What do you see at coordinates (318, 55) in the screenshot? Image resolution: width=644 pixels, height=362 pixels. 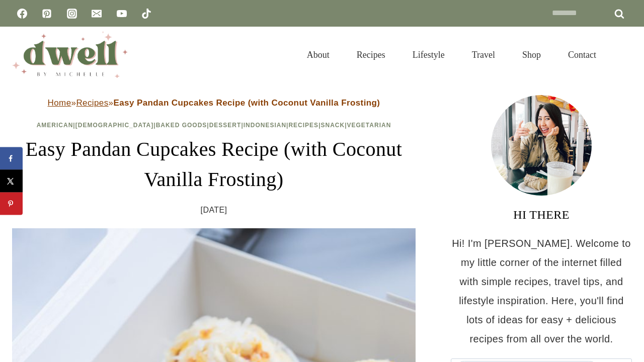 I see `a: About` at bounding box center [318, 55].